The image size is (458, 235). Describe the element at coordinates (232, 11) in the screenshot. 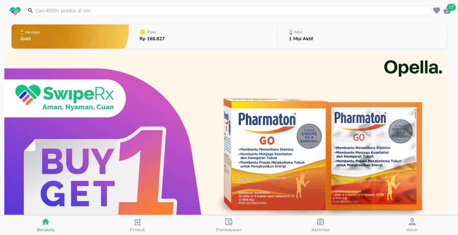

I see `input: Cari 4000+ produk di sini` at that location.